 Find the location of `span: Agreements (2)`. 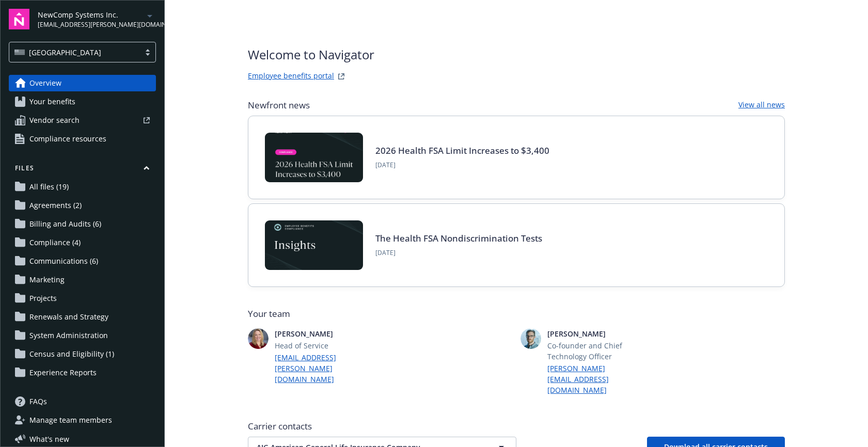

span: Agreements (2) is located at coordinates (55, 205).